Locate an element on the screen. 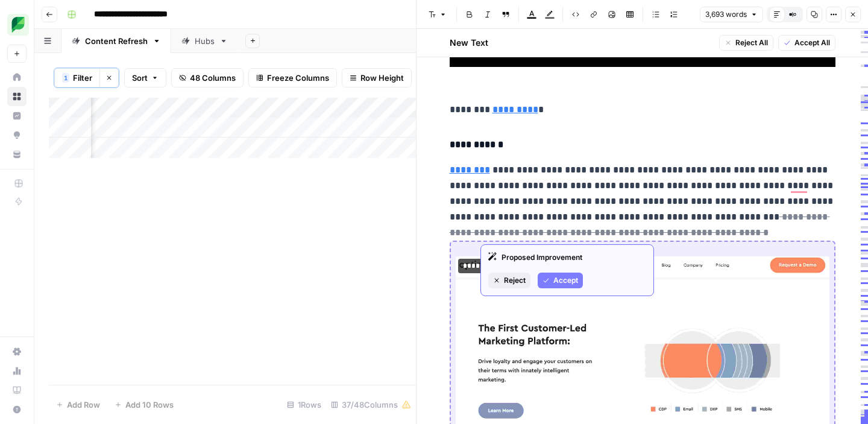 This screenshot has width=868, height=424. button: Workspace: SproutSocial is located at coordinates (17, 25).